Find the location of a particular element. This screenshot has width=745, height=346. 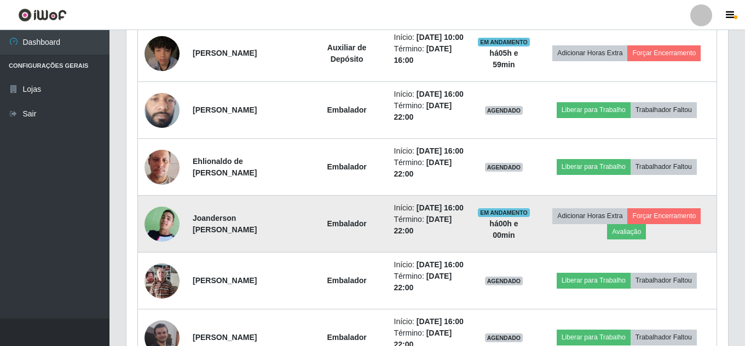

img: 1697137663961.jpeg is located at coordinates (162, 224).